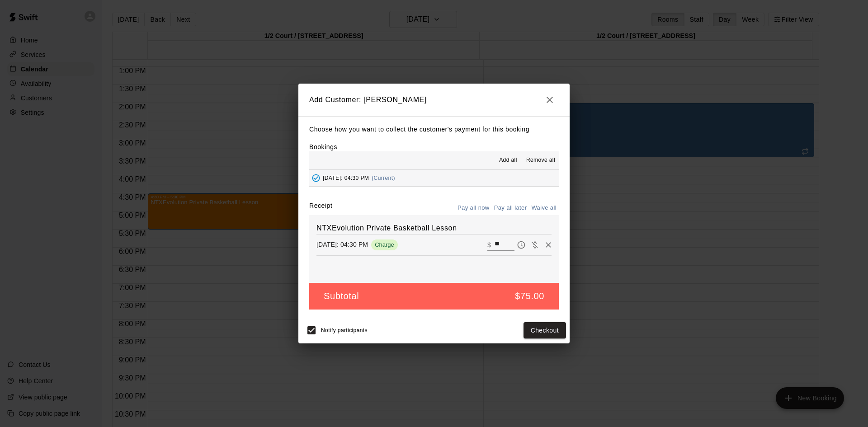 Image resolution: width=868 pixels, height=427 pixels. Describe the element at coordinates (320, 208) in the screenshot. I see `label: Receipt` at that location.